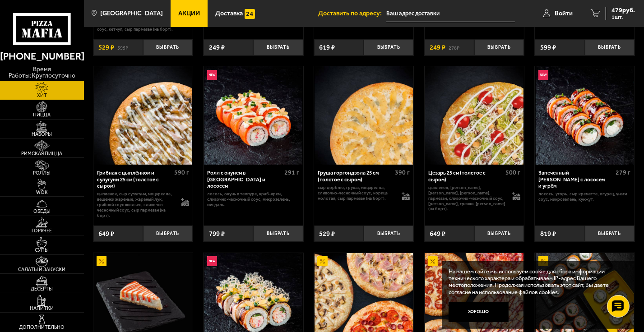  I want to click on p: сыр дорблю, груша, моцарелла, сливочно-чесночный соус, корица молотая, сыр пармезан (на борт)., so click(356, 193).